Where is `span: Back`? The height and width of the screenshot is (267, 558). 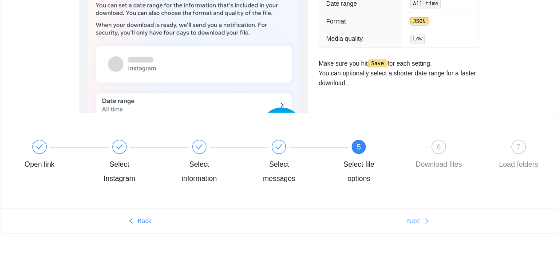 span: Back is located at coordinates (144, 221).